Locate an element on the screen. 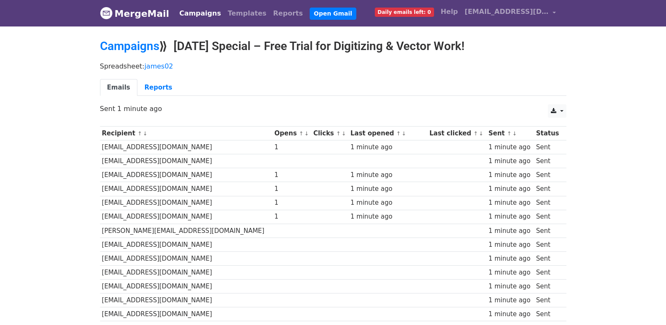  th: Last clicked is located at coordinates (457, 133).